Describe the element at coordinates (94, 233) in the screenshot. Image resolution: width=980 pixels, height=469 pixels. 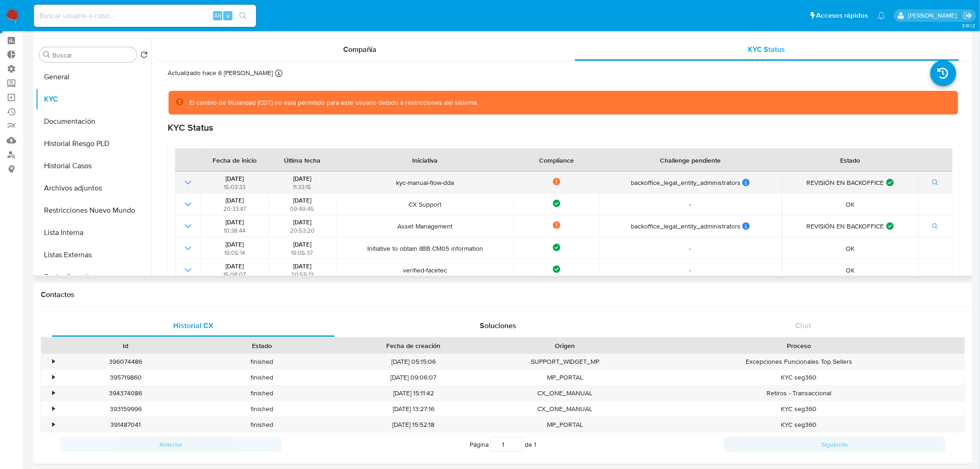
I see `button: Lista Interna` at that location.